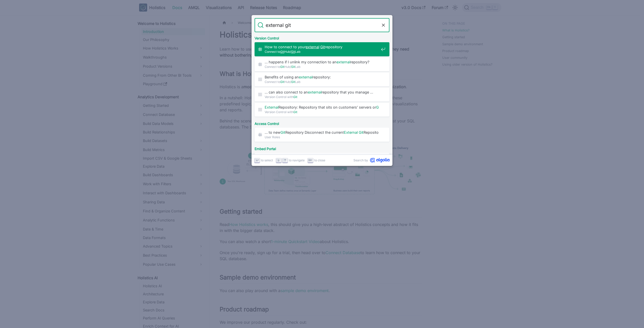  What do you see at coordinates (322, 110) in the screenshot?
I see `a: ExternalRepository: Repository that sits on customers’ servers orGit…Version Control withGit` at bounding box center [322, 110].